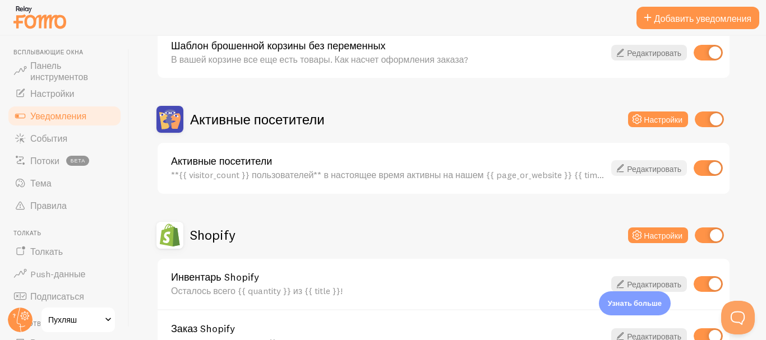 This screenshot has width=766, height=340. I want to click on font: Шаблон брошенной корзины без переменных, so click(278, 45).